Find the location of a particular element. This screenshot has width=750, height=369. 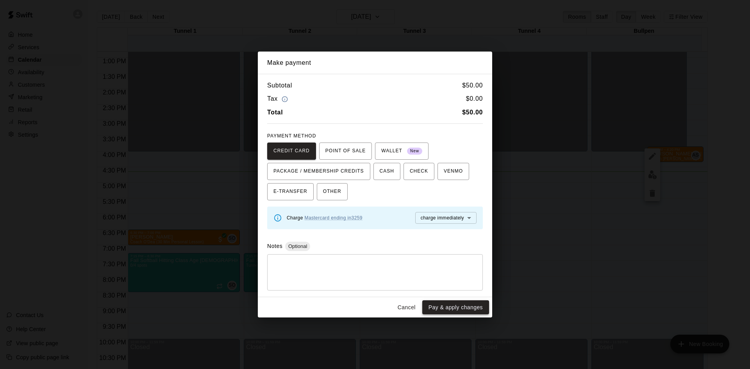

a: Mastercard ending in 3259 is located at coordinates (334, 218).